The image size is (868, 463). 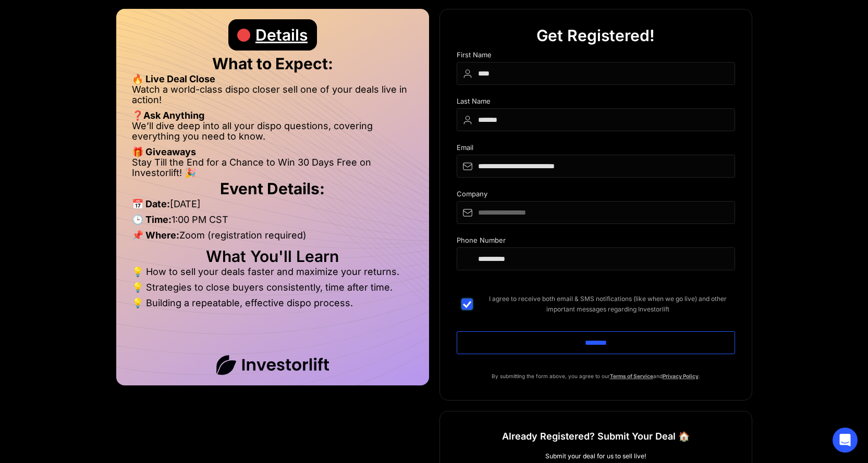 I want to click on strong: Privacy Policy, so click(x=680, y=376).